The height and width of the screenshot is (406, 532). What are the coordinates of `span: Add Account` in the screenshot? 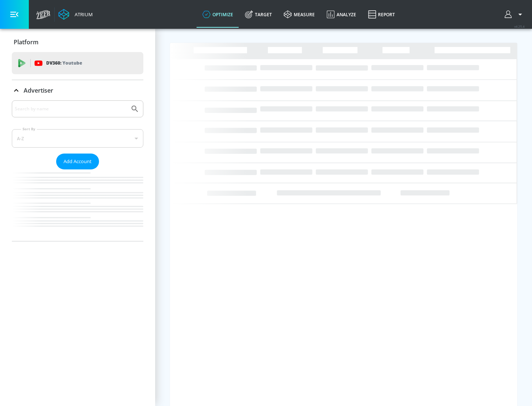 It's located at (77, 162).